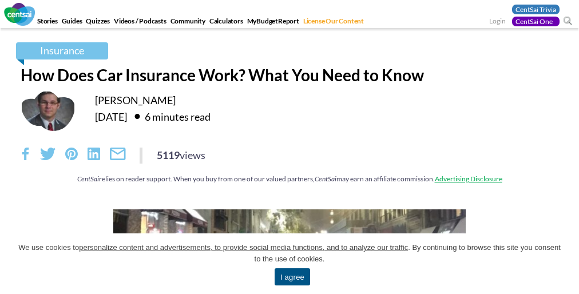 The height and width of the screenshot is (294, 579). Describe the element at coordinates (243, 247) in the screenshot. I see `u: personalize content and advertisements, to provide social media functions, and to analyze our tra...` at that location.